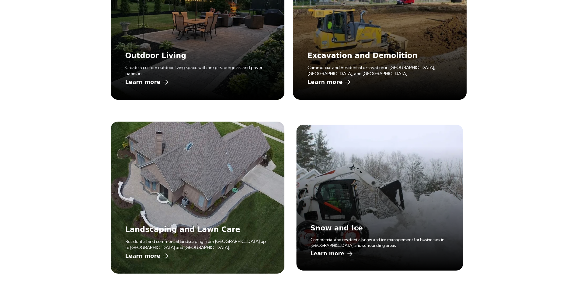 This screenshot has height=290, width=577. I want to click on h3: Snow and Ice, so click(380, 228).